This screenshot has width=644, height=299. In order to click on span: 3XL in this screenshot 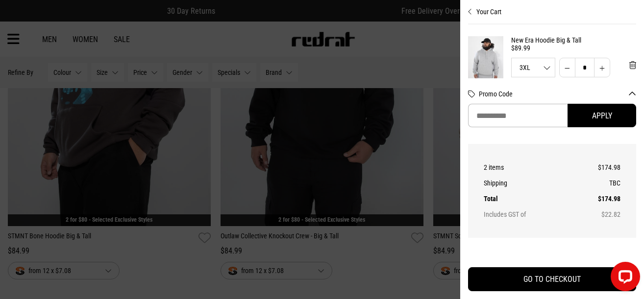, I will do `click(533, 68)`.